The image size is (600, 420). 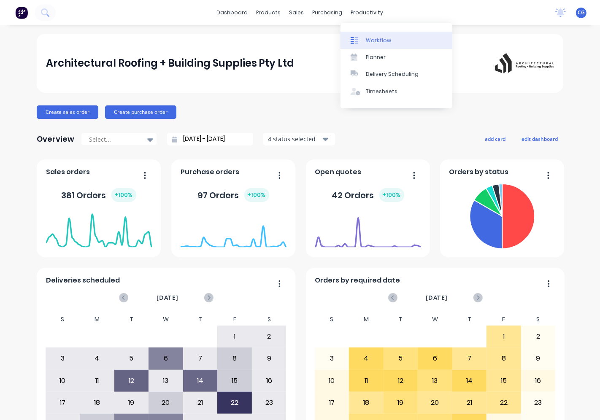 I want to click on button: add card, so click(x=495, y=139).